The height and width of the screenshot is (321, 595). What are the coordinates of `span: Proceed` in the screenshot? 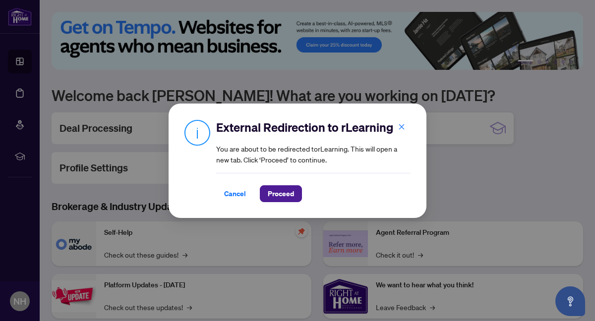 It's located at (281, 194).